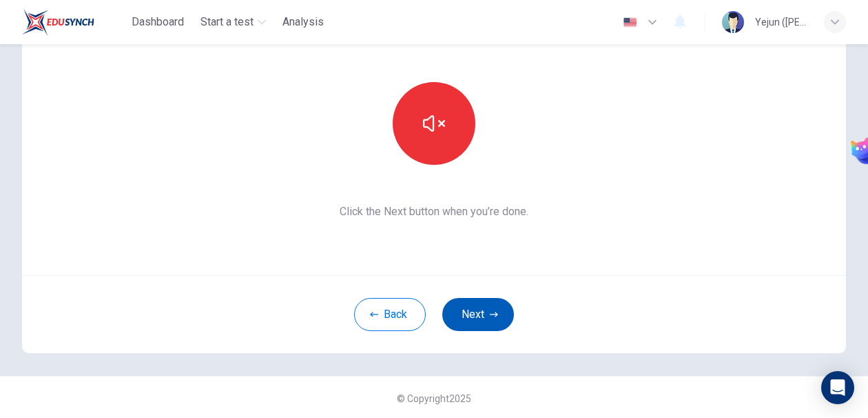 The height and width of the screenshot is (418, 868). I want to click on button: Back, so click(390, 315).